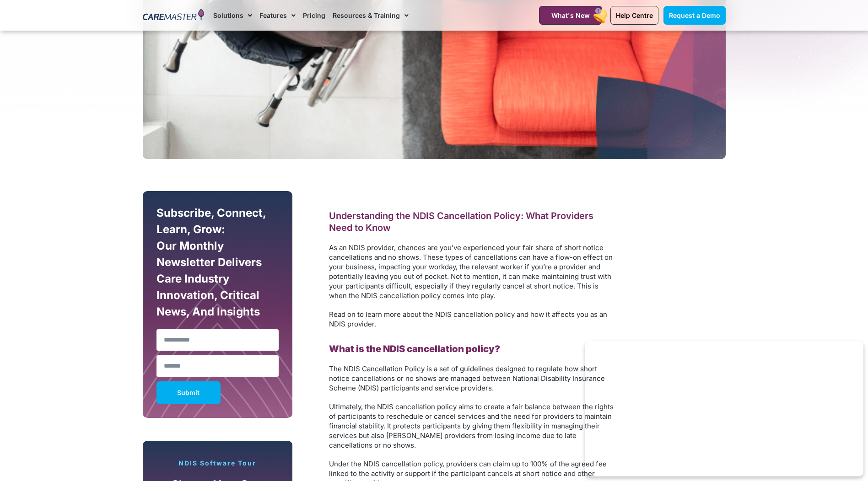  Describe the element at coordinates (467, 378) in the screenshot. I see `span: The NDIS Cancellation Policy is a set of guidelines designed to regulate how short notice cancell...` at that location.